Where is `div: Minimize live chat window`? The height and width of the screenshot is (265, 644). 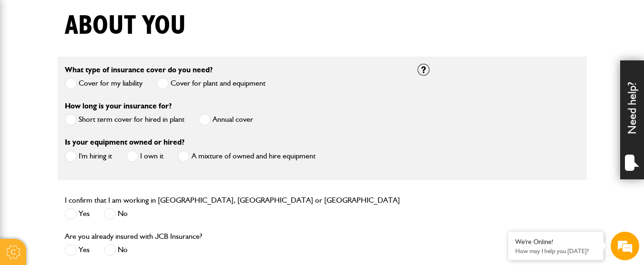 div: Minimize live chat window is located at coordinates (168, 16).